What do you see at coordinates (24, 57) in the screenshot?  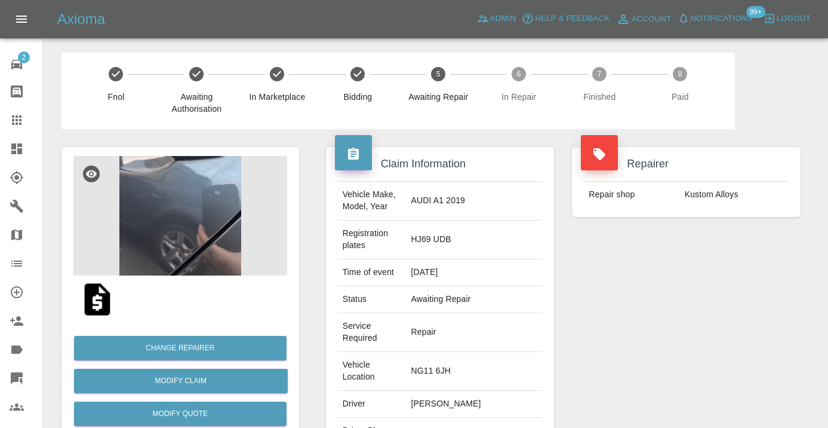 I see `span: 2` at bounding box center [24, 57].